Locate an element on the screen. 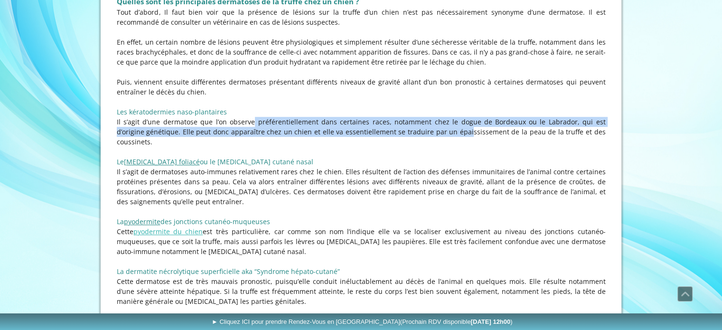  a: pyodermite is located at coordinates (142, 221).